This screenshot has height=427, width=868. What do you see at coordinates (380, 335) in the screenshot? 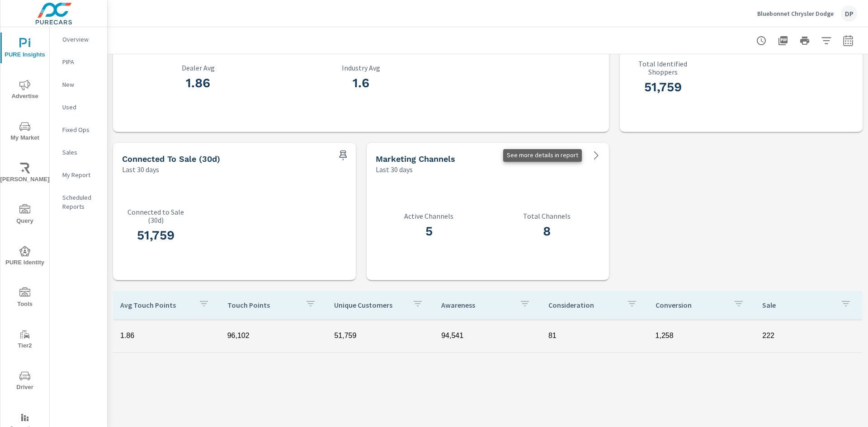
I see `td: 51,759` at bounding box center [380, 335].